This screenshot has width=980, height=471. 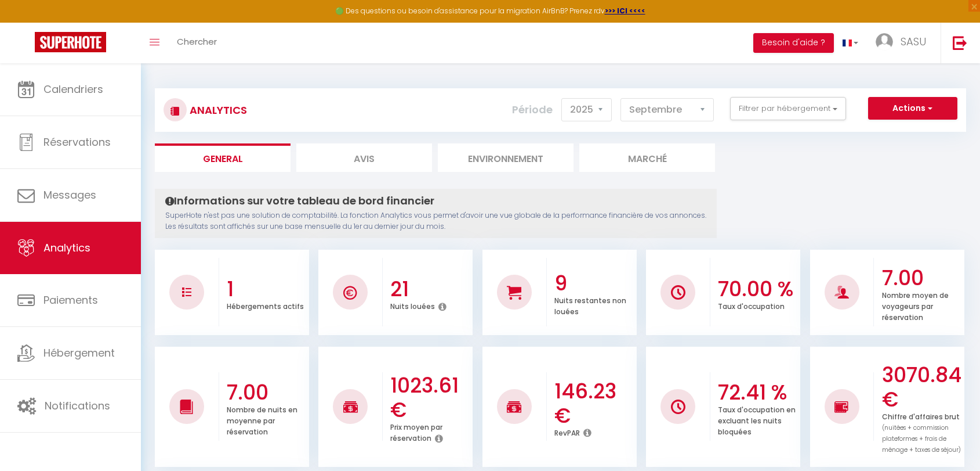 I want to click on img: Super Booking, so click(x=70, y=42).